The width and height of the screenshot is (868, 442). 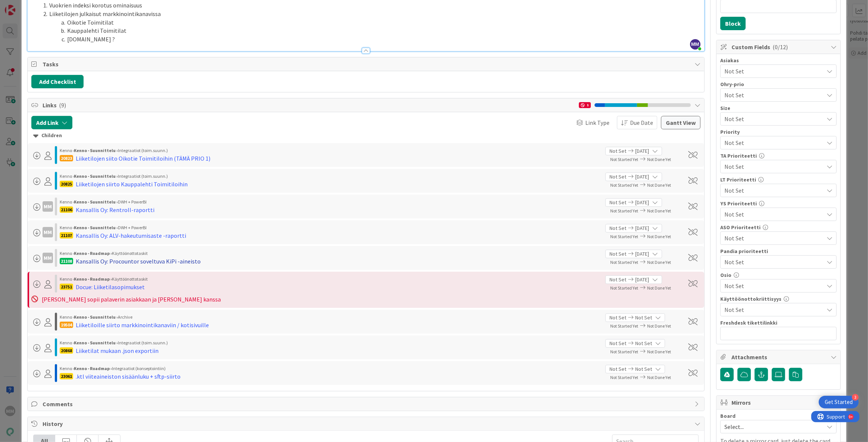 I want to click on div: Osio, so click(x=778, y=275).